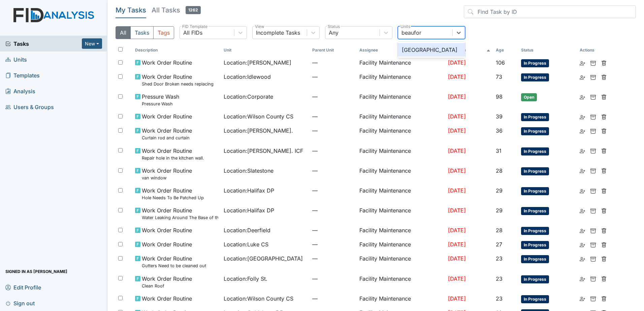 Image resolution: width=644 pixels, height=311 pixels. What do you see at coordinates (333, 33) in the screenshot?
I see `div: Any` at bounding box center [333, 33].